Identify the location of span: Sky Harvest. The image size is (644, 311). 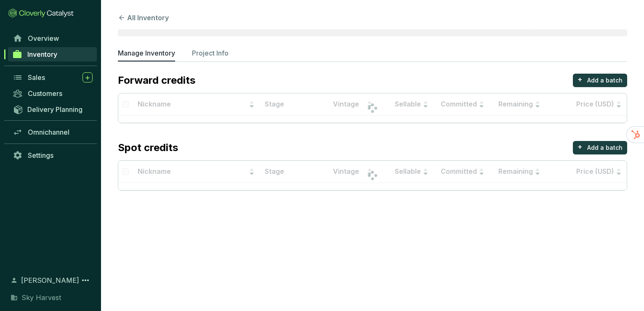
(41, 298).